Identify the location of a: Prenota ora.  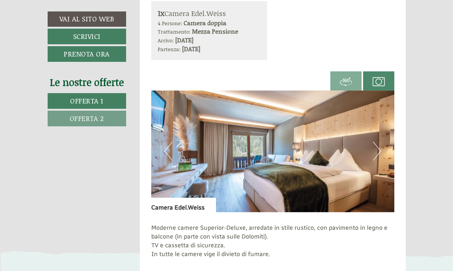
(87, 54).